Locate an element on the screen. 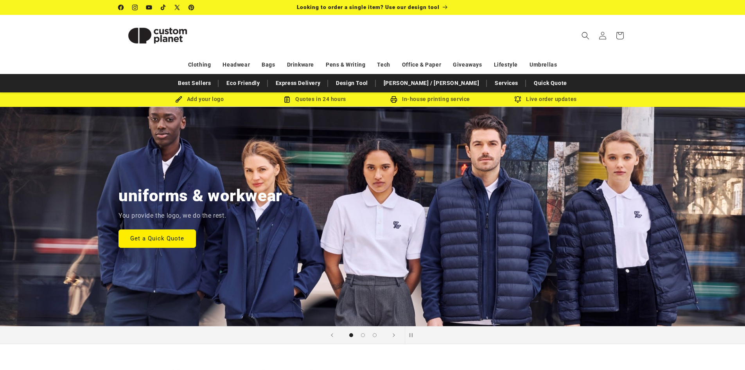 The width and height of the screenshot is (745, 370). a: Headwear is located at coordinates (236, 65).